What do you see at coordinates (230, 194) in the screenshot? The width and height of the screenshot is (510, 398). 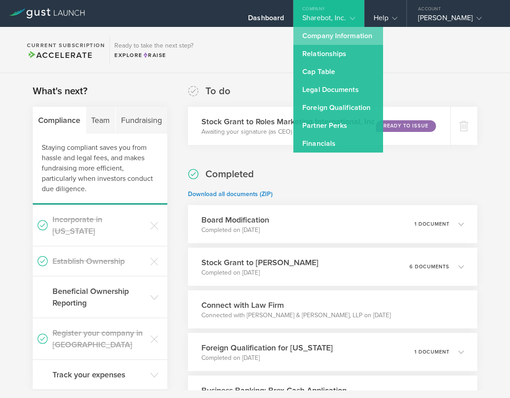 I see `a: Download all documents (ZIP)` at bounding box center [230, 194].